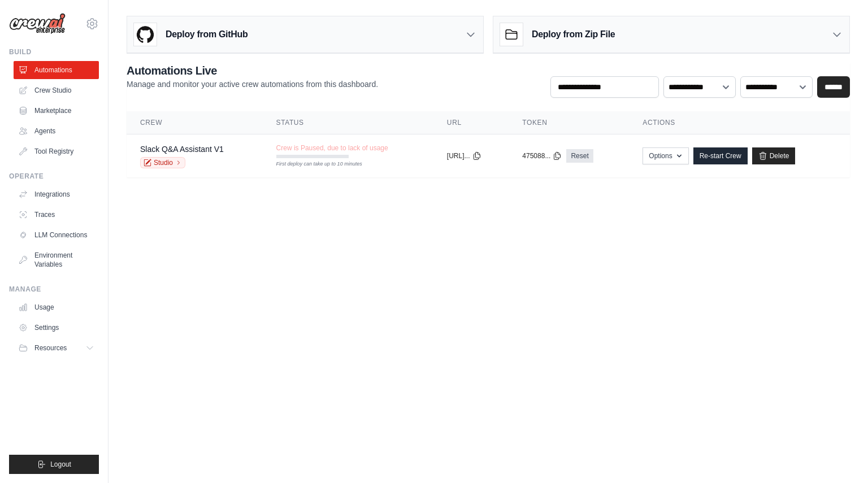 The image size is (868, 483). What do you see at coordinates (38, 24) in the screenshot?
I see `img: Logo` at bounding box center [38, 24].